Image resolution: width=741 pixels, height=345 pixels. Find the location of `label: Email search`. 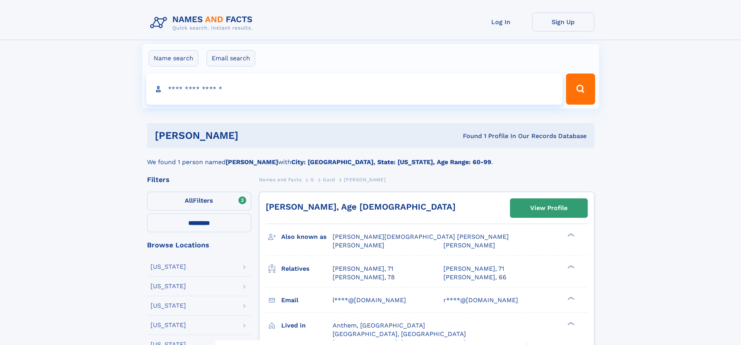

label: Email search is located at coordinates (231, 58).